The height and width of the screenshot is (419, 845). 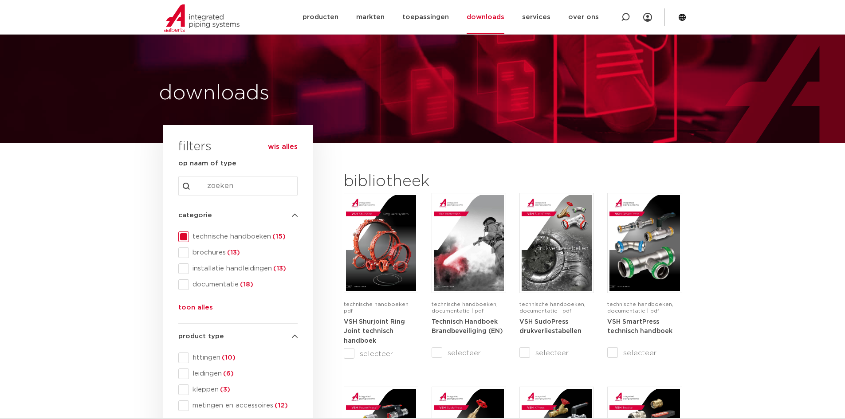 What do you see at coordinates (243, 358) in the screenshot?
I see `span: fittingen` at bounding box center [243, 358].